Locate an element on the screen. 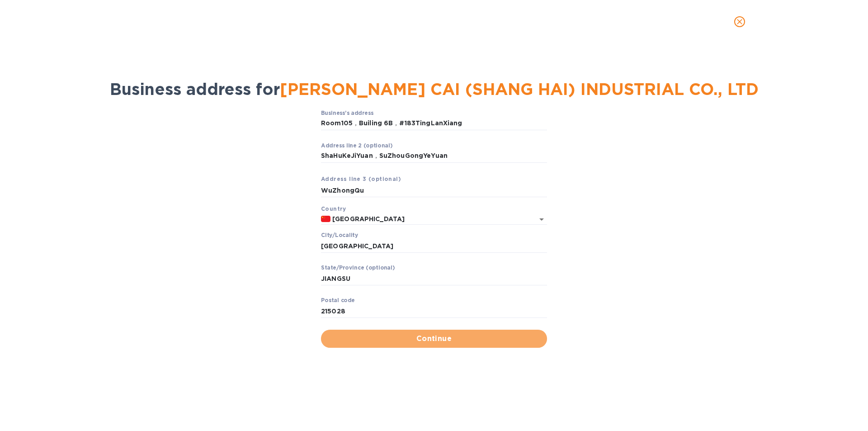 Image resolution: width=868 pixels, height=431 pixels. input: Enter сountry is located at coordinates (426, 219).